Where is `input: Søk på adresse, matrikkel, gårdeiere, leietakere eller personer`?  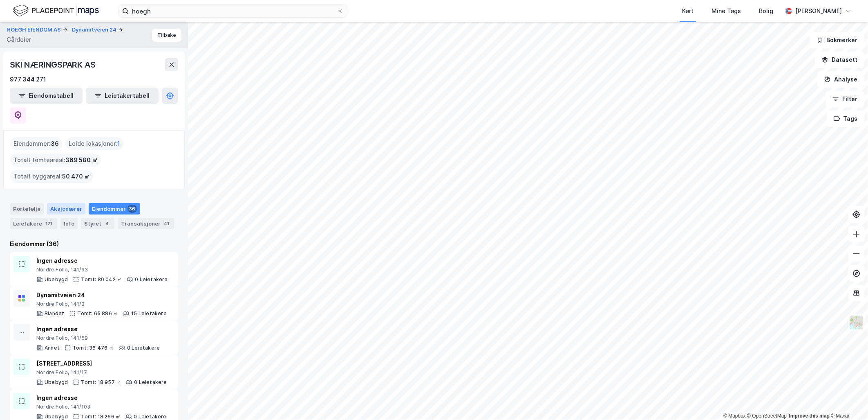
input: Søk på adresse, matrikkel, gårdeiere, leietakere eller personer is located at coordinates (233, 11).